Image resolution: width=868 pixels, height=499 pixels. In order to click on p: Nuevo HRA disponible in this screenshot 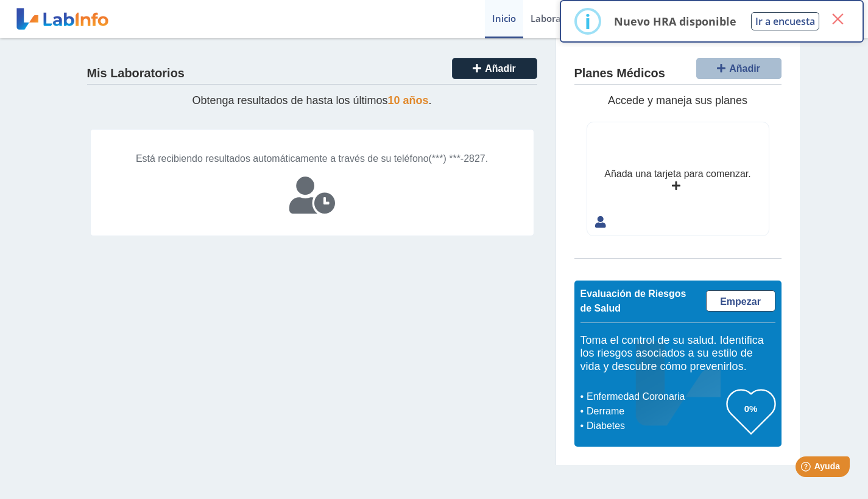, I will do `click(675, 21)`.